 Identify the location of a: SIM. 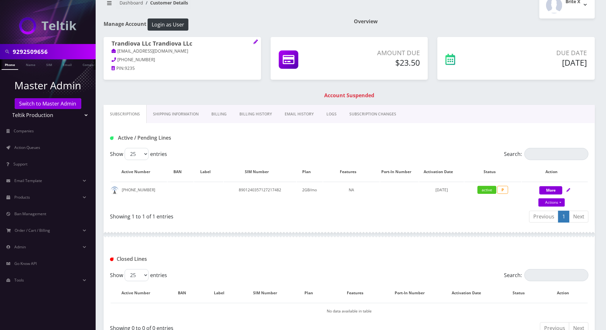
(49, 64).